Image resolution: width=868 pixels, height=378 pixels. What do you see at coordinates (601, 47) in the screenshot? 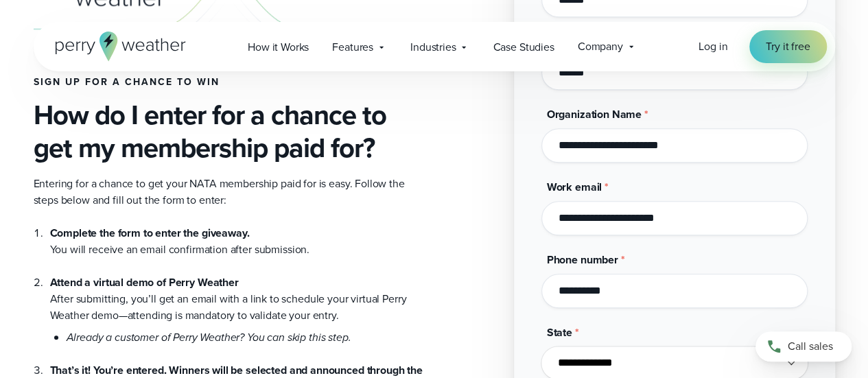
I see `span: Company` at bounding box center [601, 47].